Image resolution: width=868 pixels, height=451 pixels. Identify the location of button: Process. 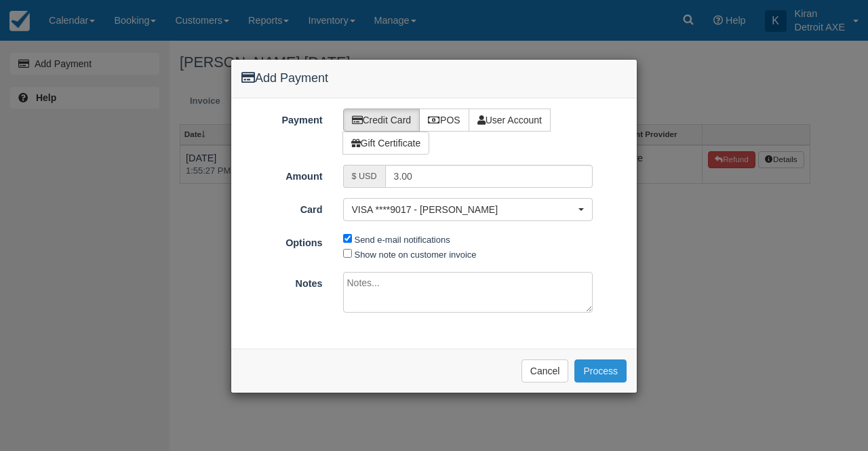
(600, 371).